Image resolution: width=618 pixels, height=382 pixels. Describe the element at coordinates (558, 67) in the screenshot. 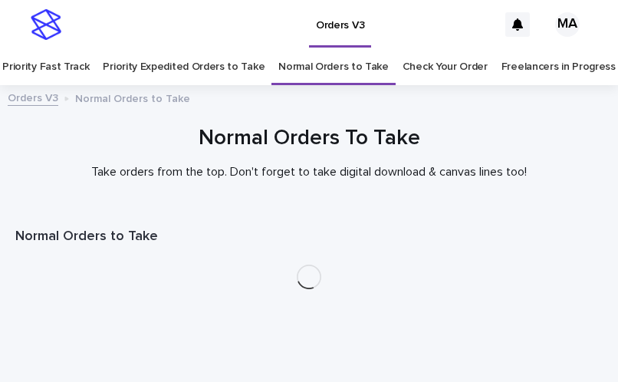

I see `a: Freelancers in Progress` at that location.